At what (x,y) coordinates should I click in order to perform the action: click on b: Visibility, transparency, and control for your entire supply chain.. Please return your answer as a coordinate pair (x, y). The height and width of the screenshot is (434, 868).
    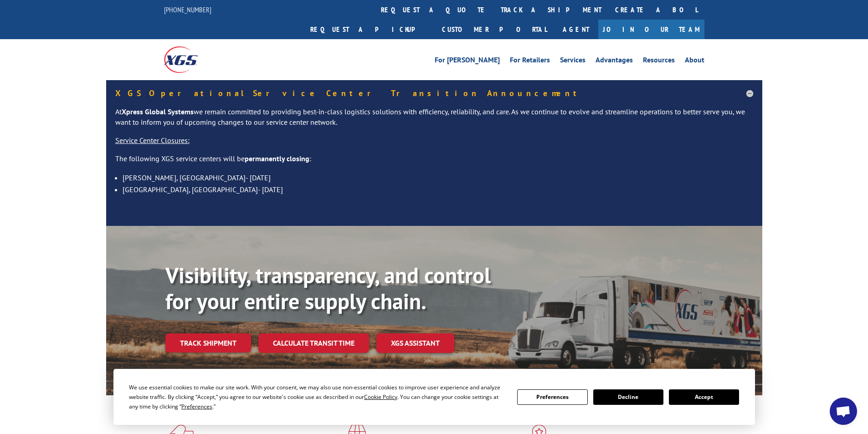
    Looking at the image, I should click on (328, 288).